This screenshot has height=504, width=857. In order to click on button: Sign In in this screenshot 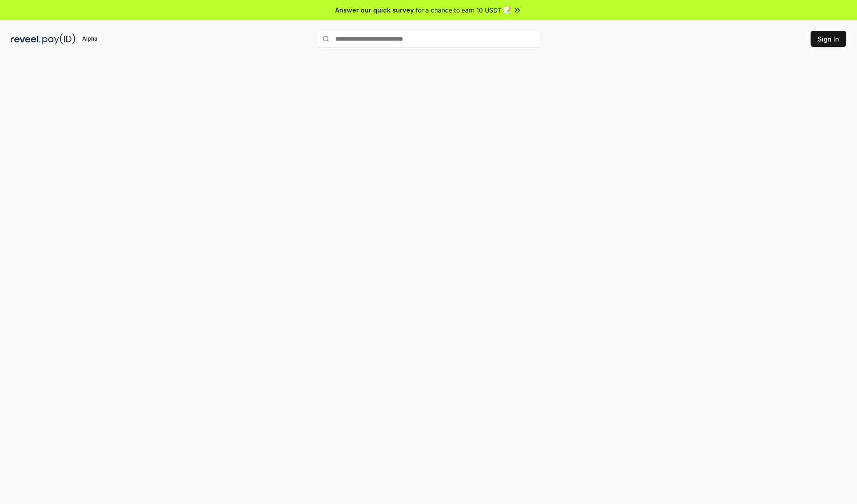, I will do `click(828, 39)`.